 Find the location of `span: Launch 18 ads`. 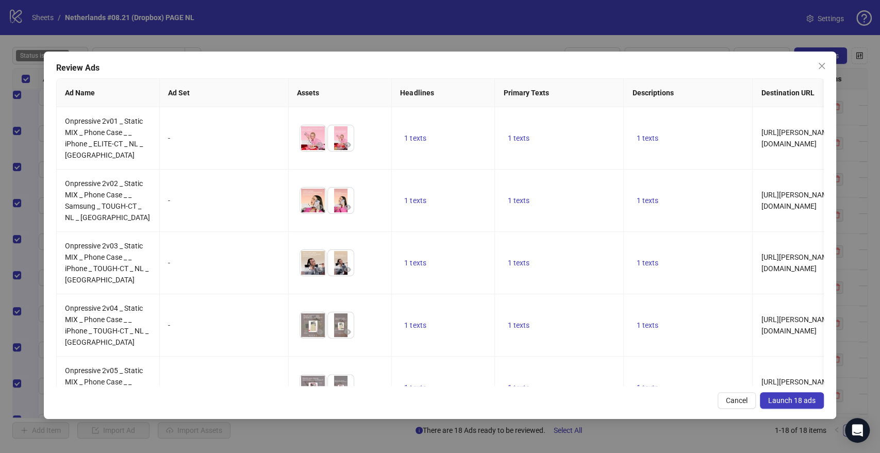

span: Launch 18 ads is located at coordinates (791, 400).